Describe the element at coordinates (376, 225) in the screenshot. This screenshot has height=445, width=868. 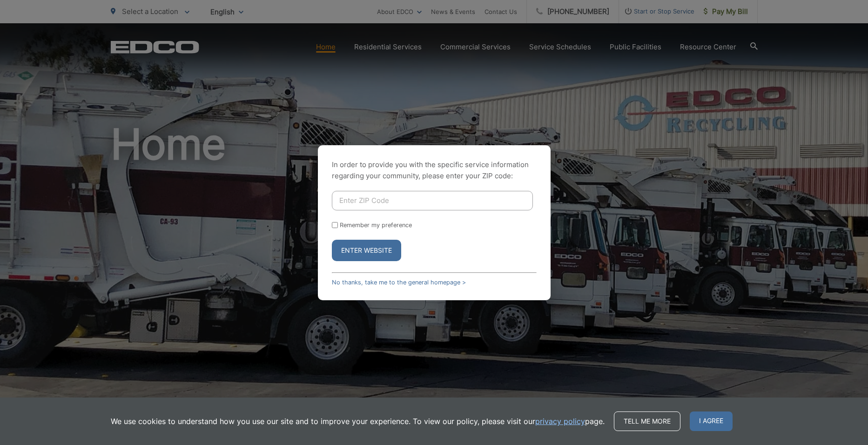
I see `label: Remember my preference` at that location.